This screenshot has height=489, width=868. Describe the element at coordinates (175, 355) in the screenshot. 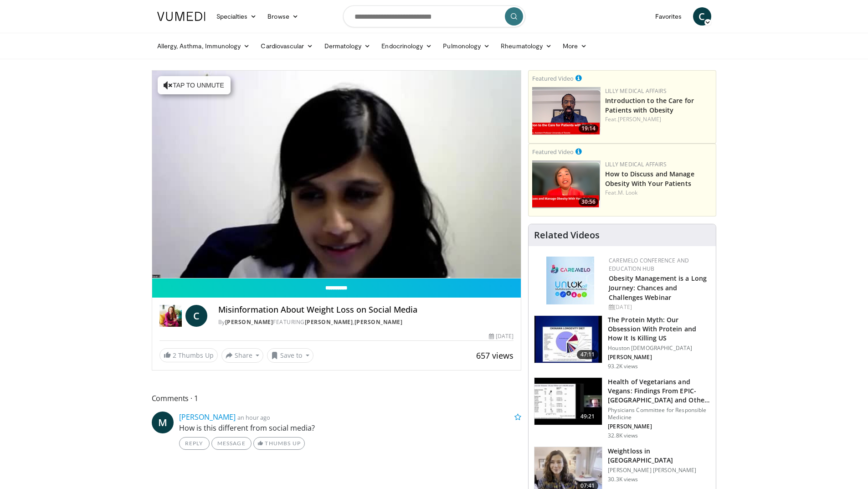

I see `span: 2` at that location.